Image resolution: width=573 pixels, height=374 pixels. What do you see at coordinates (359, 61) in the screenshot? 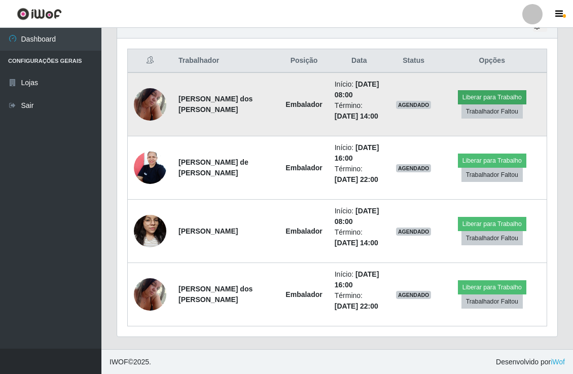
I see `th: Data` at bounding box center [359, 61].